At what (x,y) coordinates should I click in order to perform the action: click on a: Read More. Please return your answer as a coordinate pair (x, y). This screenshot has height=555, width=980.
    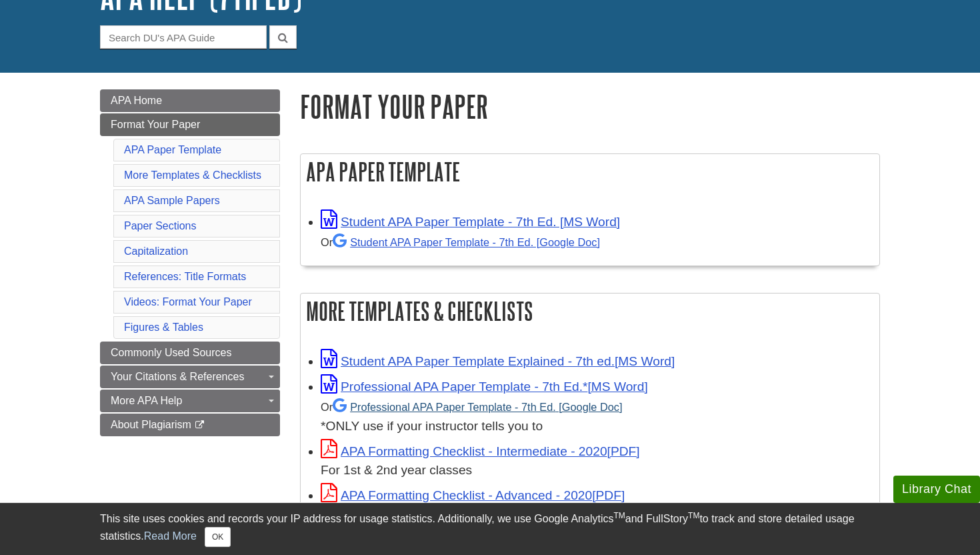
    Looking at the image, I should click on (170, 535).